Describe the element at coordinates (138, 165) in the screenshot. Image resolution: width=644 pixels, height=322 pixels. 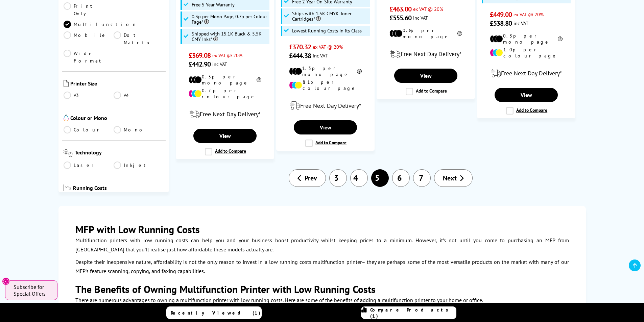
I see `a: Inkjet` at that location.